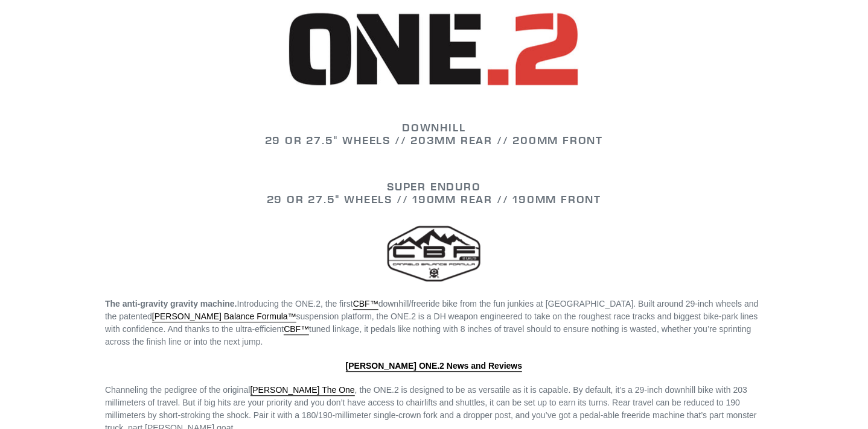  I want to click on strong: 29 or 27.5" WHEELS // 203mm REAR // 200mm FRONT, so click(434, 140).